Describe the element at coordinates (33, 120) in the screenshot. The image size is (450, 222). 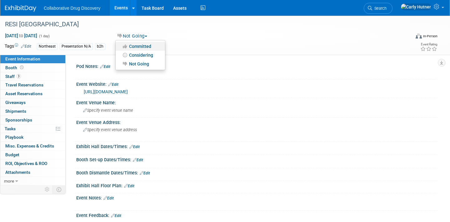
I see `a: Sponsorships` at that location.